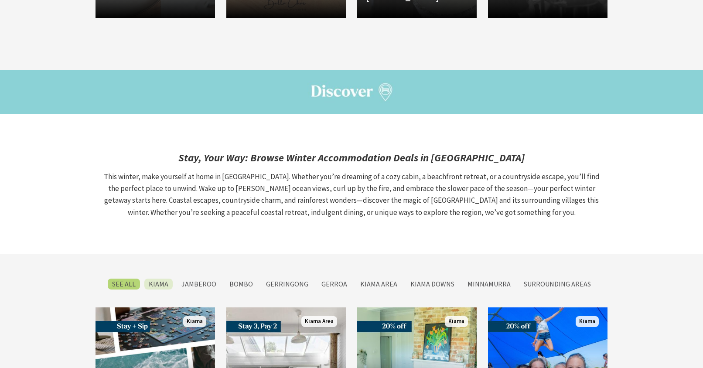 The width and height of the screenshot is (703, 368). Describe the element at coordinates (334, 284) in the screenshot. I see `label: Gerroa` at that location.